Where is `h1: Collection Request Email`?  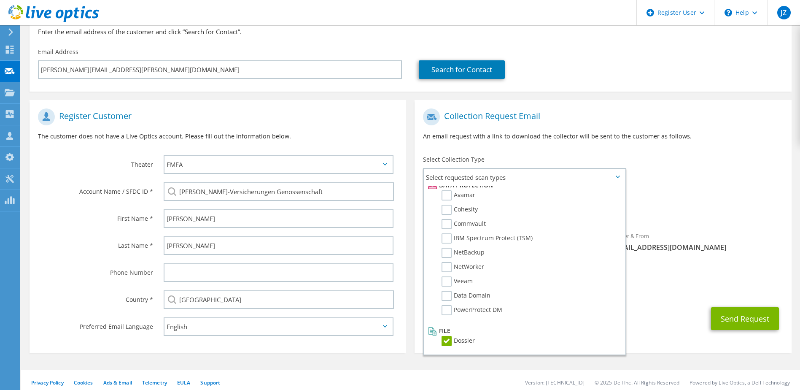 h1: Collection Request Email is located at coordinates (601, 117).